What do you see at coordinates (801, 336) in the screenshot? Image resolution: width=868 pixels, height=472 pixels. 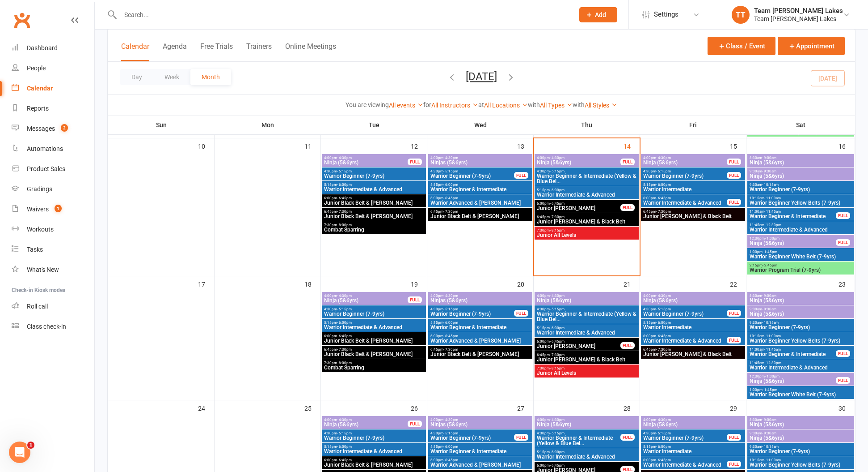 I see `span: 10:15am` at bounding box center [801, 336].